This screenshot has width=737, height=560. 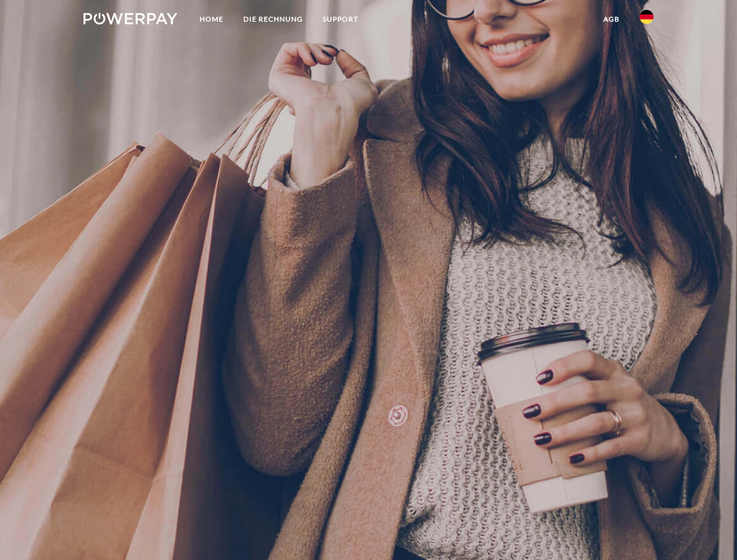 What do you see at coordinates (130, 19) in the screenshot?
I see `img: logo-powerpay-white.svg` at bounding box center [130, 19].